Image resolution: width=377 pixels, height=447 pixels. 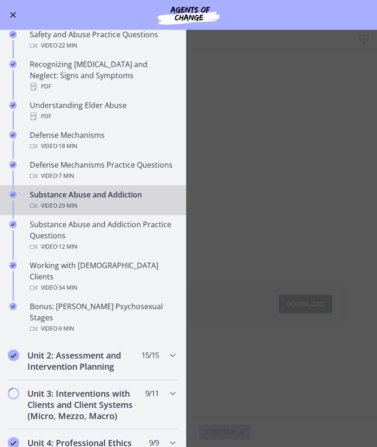 I want to click on button: Enable menu, so click(x=13, y=15).